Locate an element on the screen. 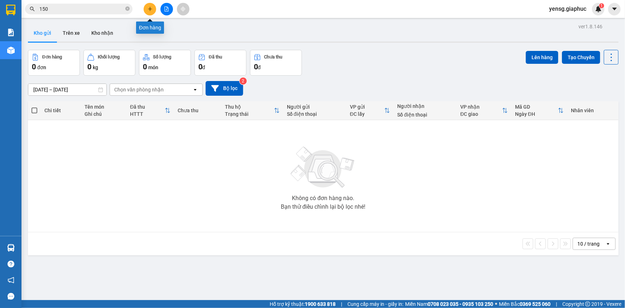  div: Nhân viên is located at coordinates (593, 110).